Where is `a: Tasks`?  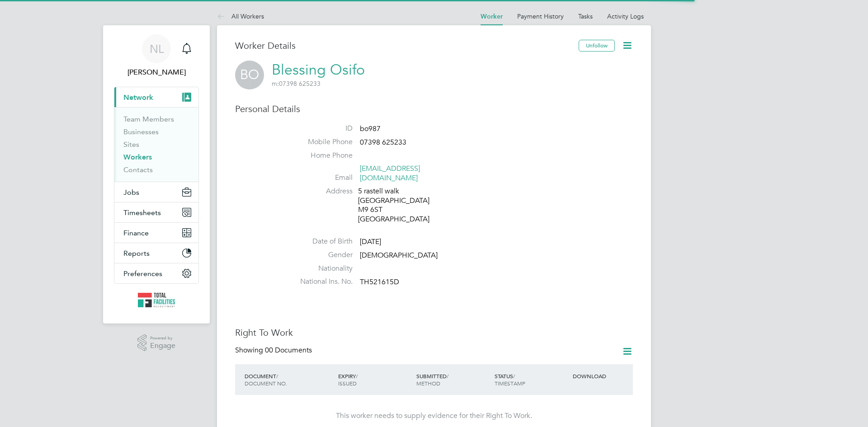
a: Tasks is located at coordinates (585, 17).